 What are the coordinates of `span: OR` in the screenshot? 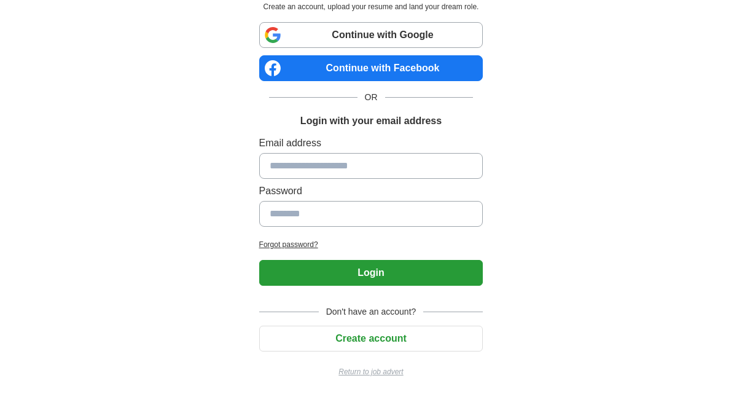 It's located at (371, 97).